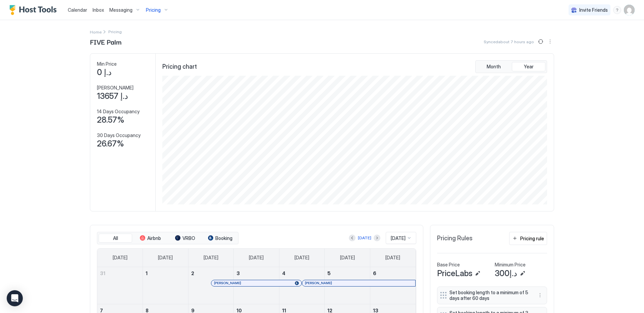  I want to click on td: September 4, 2025, so click(302, 285).